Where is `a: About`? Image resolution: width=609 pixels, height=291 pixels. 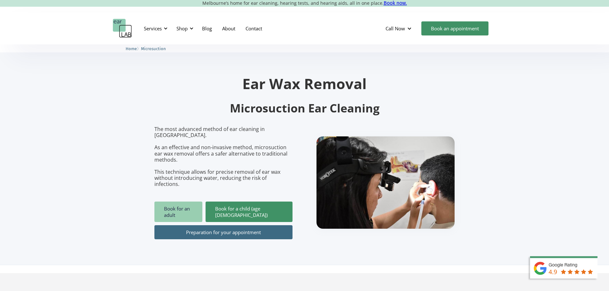 a: About is located at coordinates (229, 28).